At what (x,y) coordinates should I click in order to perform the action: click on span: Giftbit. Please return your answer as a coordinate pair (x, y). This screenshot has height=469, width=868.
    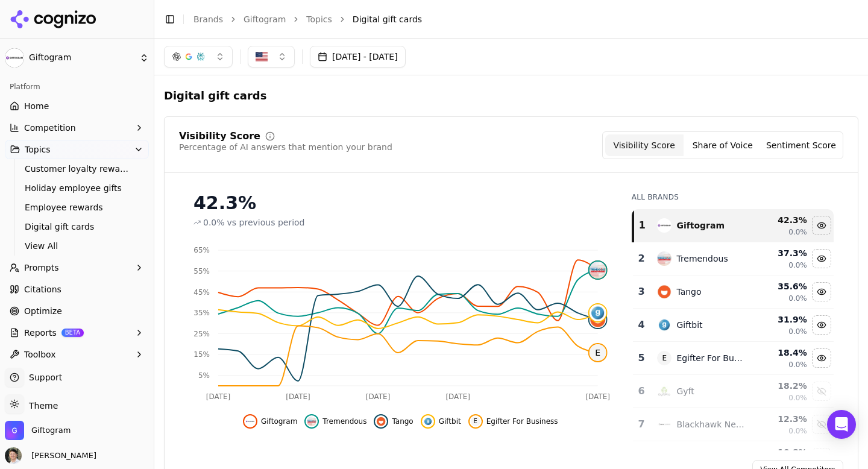
    Looking at the image, I should click on (449, 421).